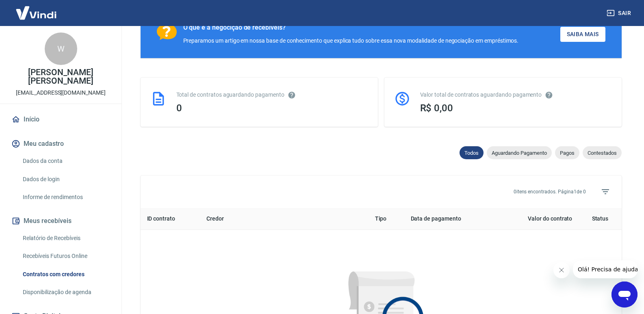  I want to click on a: Disponibilização de agenda, so click(66, 292).